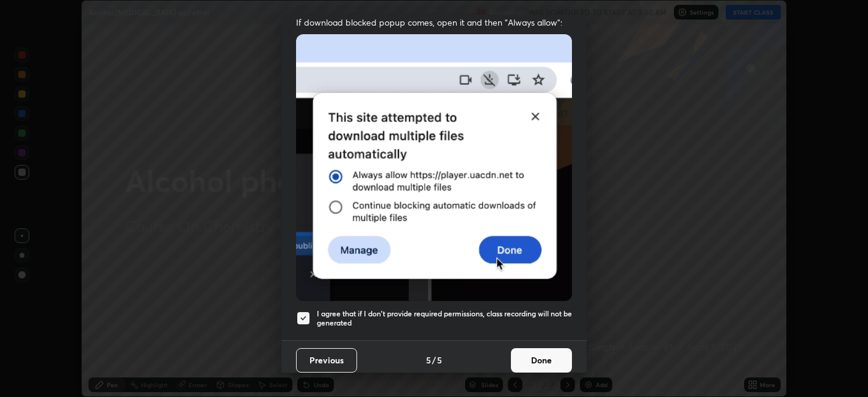 The height and width of the screenshot is (397, 868). I want to click on button: Previous, so click(327, 361).